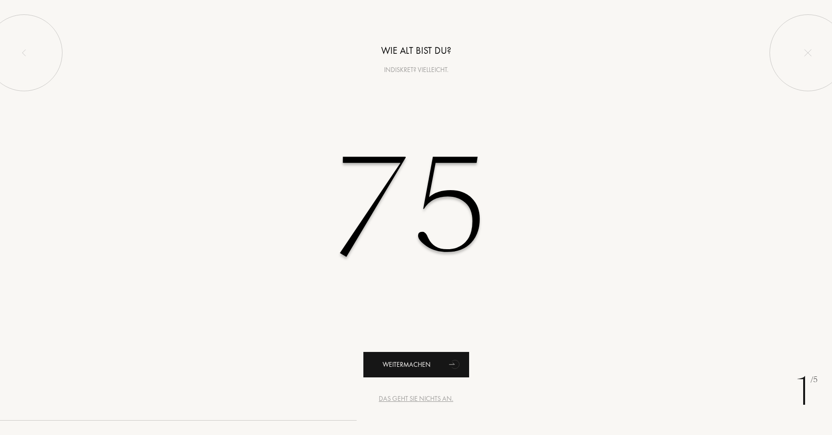 This screenshot has width=832, height=435. What do you see at coordinates (808, 53) in the screenshot?
I see `img: quit_onboard.svg` at bounding box center [808, 53].